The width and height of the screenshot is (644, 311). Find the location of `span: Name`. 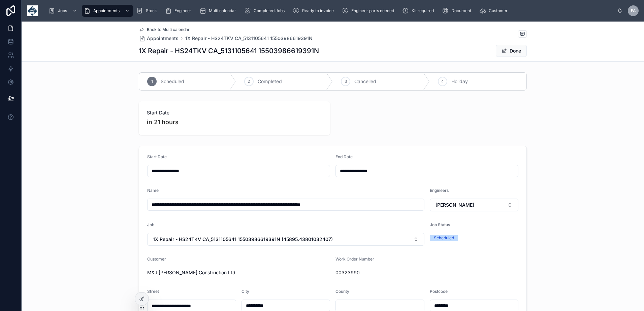

span: Name is located at coordinates (153, 190).